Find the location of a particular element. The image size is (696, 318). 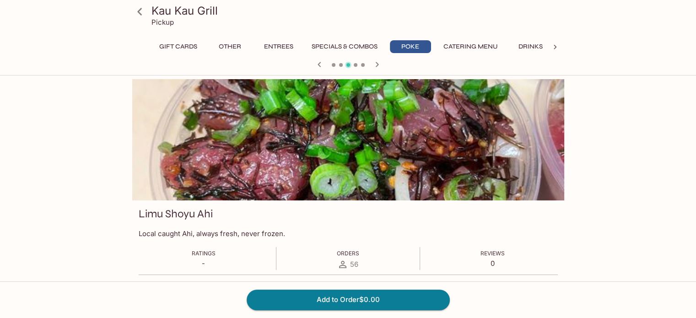

h3: Kau Kau Grill is located at coordinates (356, 11).